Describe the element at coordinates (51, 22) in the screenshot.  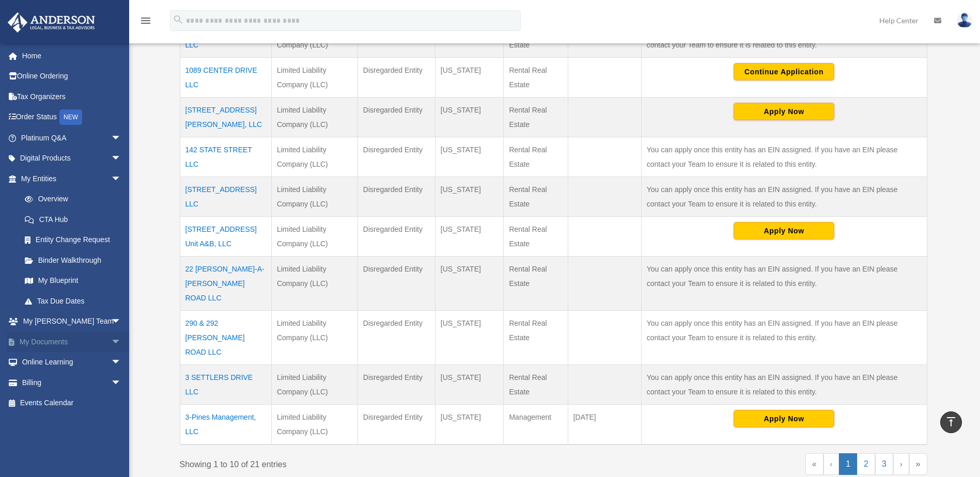
I see `img: Anderson Advisors Platinum Portal` at that location.